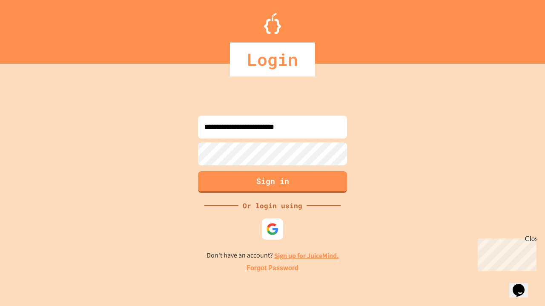 Image resolution: width=545 pixels, height=306 pixels. What do you see at coordinates (272, 269) in the screenshot?
I see `a: Forgot Password` at bounding box center [272, 269].